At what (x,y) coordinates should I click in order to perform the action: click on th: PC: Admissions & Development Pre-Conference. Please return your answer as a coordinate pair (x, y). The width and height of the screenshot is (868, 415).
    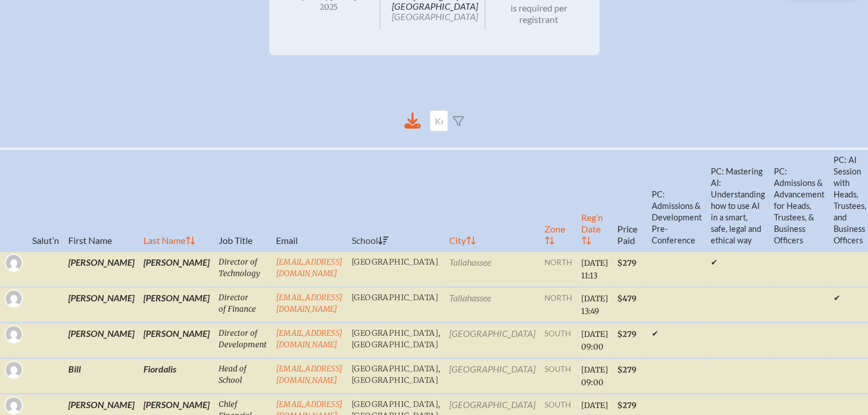
    Looking at the image, I should click on (677, 199).